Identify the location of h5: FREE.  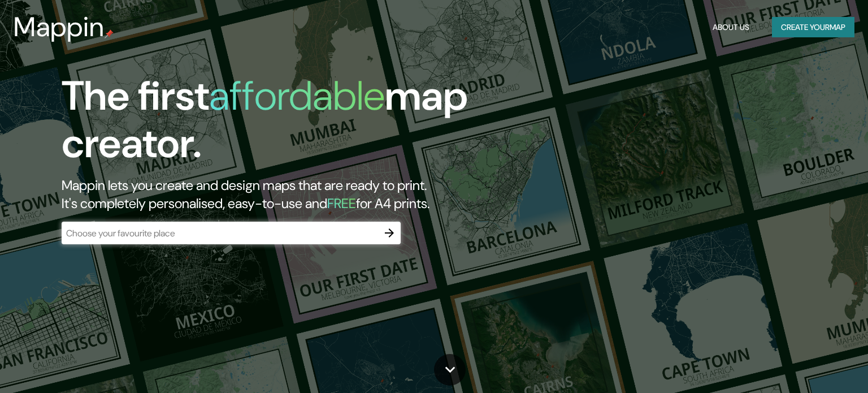
(342, 203).